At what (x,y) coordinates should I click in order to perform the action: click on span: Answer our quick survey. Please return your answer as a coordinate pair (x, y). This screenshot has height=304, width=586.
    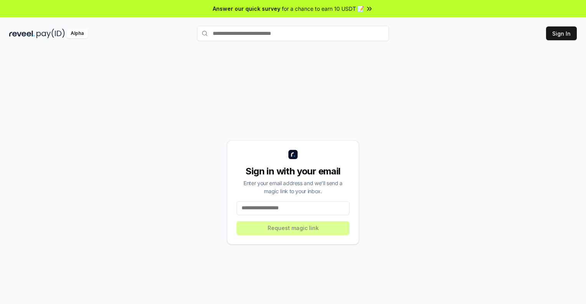
    Looking at the image, I should click on (246, 8).